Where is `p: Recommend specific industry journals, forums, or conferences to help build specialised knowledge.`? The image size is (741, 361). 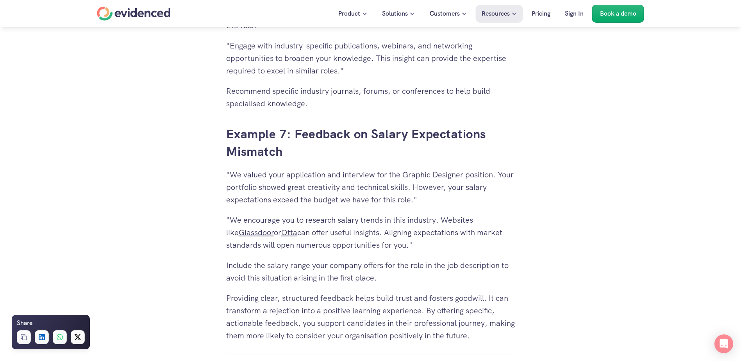 p: Recommend specific industry journals, forums, or conferences to help build specialised knowledge. is located at coordinates (371, 97).